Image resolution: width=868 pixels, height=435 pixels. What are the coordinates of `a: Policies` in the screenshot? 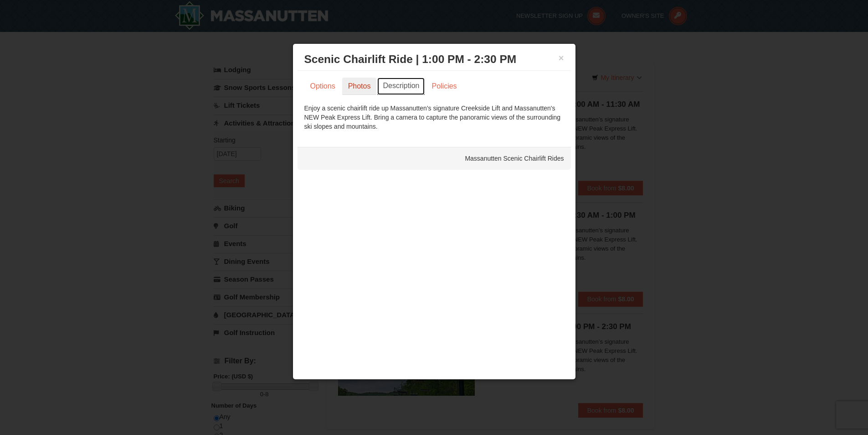 It's located at (444, 86).